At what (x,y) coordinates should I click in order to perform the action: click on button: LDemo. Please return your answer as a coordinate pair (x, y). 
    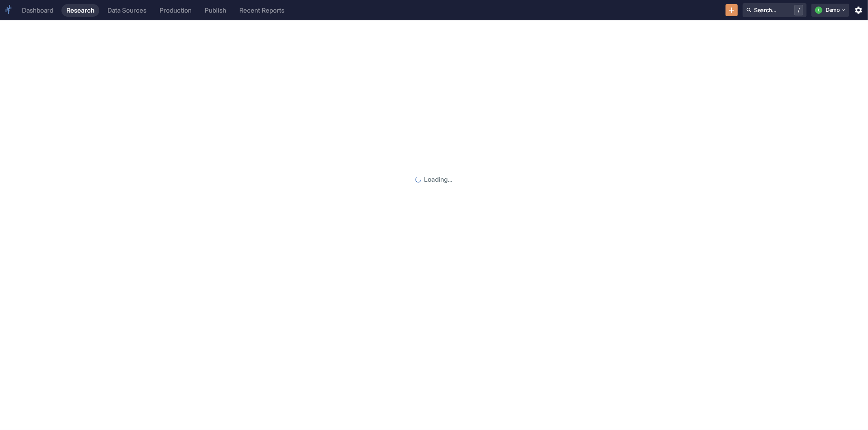
    Looking at the image, I should click on (830, 10).